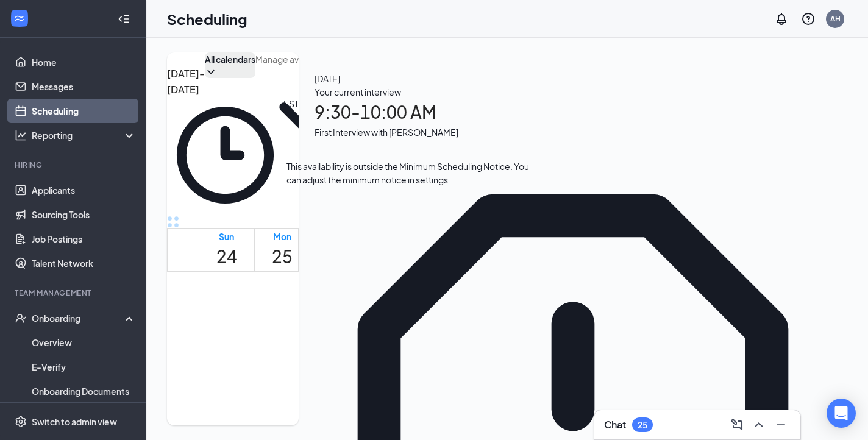  I want to click on svg: Analysis, so click(21, 135).